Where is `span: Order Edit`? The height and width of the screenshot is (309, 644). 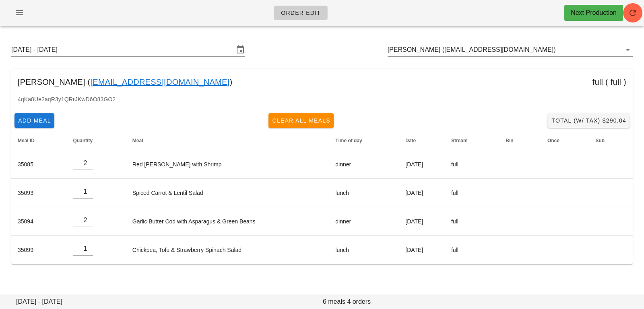
span: Order Edit is located at coordinates (301, 13).